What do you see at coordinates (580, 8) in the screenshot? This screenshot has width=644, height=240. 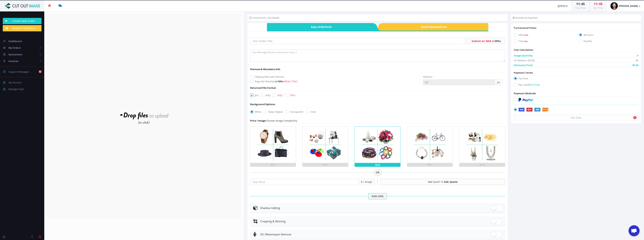 I see `small: Your Time` at bounding box center [580, 8].